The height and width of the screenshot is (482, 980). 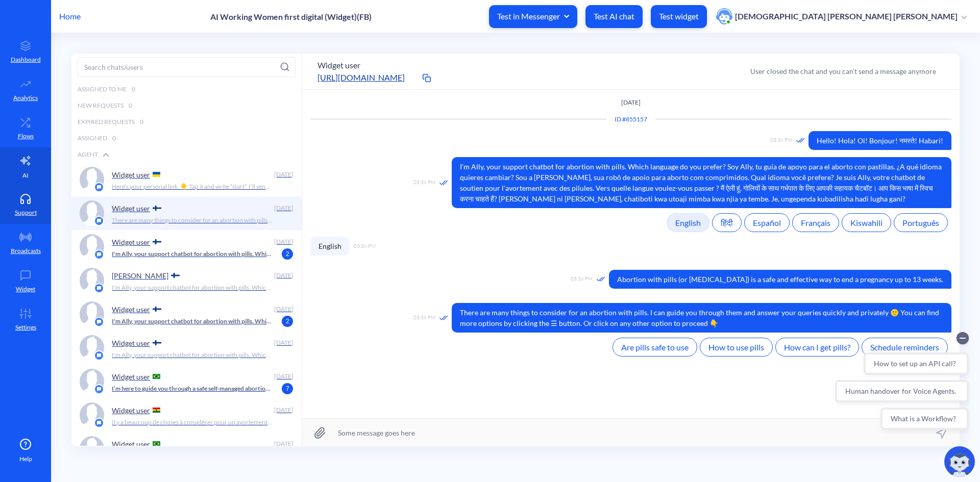 I want to click on a: Test widget, so click(x=679, y=17).